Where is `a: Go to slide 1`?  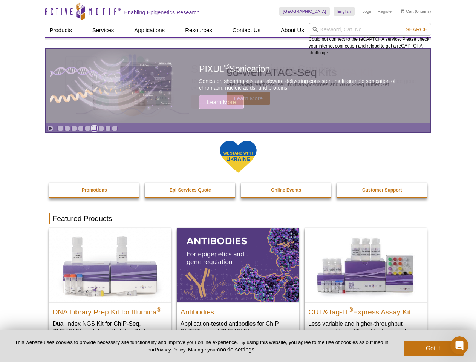
a: Go to slide 1 is located at coordinates (60, 128).